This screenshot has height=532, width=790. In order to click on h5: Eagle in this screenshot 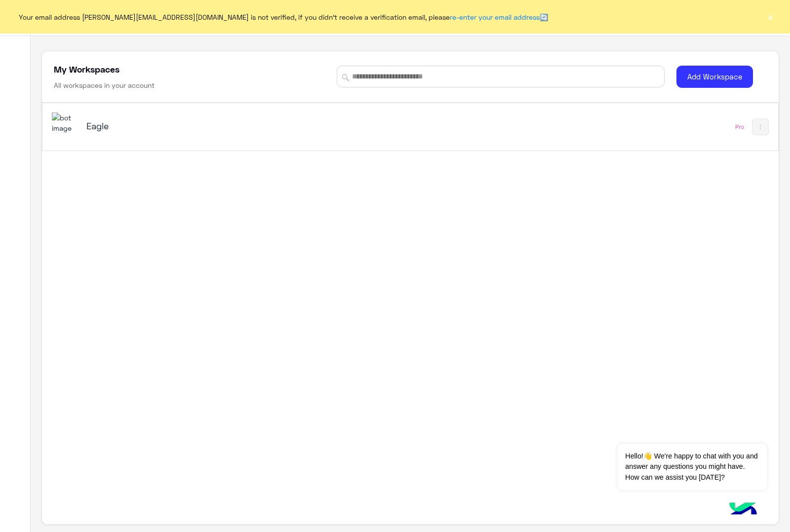, I will do `click(215, 126)`.